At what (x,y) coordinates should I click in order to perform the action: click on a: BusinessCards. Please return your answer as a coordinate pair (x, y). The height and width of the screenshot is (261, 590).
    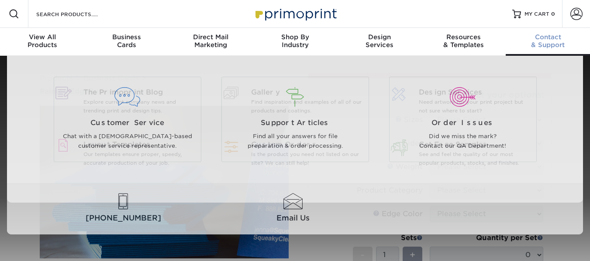
    Looking at the image, I should click on (126, 42).